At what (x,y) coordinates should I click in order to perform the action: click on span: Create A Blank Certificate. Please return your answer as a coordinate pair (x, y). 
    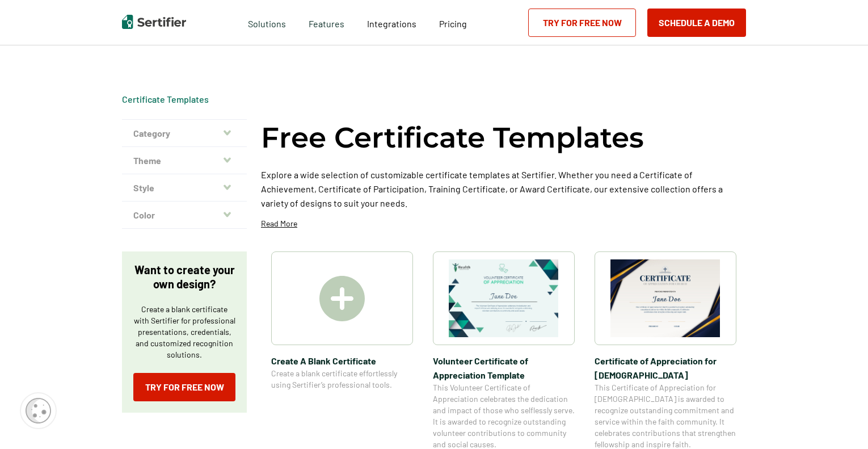
    Looking at the image, I should click on (342, 361).